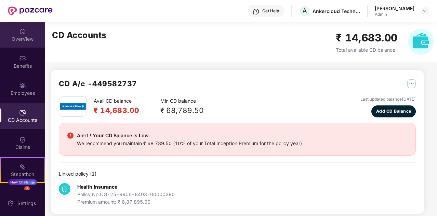 The height and width of the screenshot is (216, 437). Describe the element at coordinates (23, 85) in the screenshot. I see `img: svg+xml;base64,PHN2ZyBpZD0iRW1wbG95ZWVzIiB4bWxucz0iaHR0cDovL3d3dy53My5vcmcvMjAwMC9zdmciIHdpZHRoPS...` at that location.